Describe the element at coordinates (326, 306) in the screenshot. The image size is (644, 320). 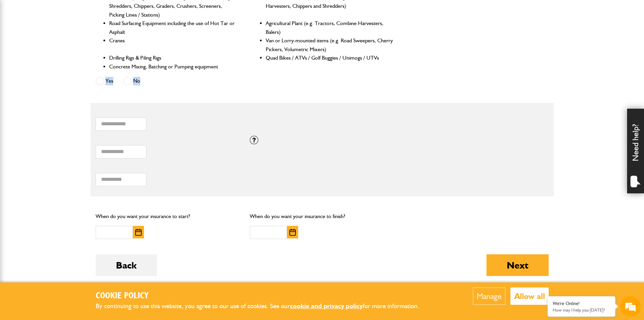
I see `a: cookie and privacy policy` at that location.